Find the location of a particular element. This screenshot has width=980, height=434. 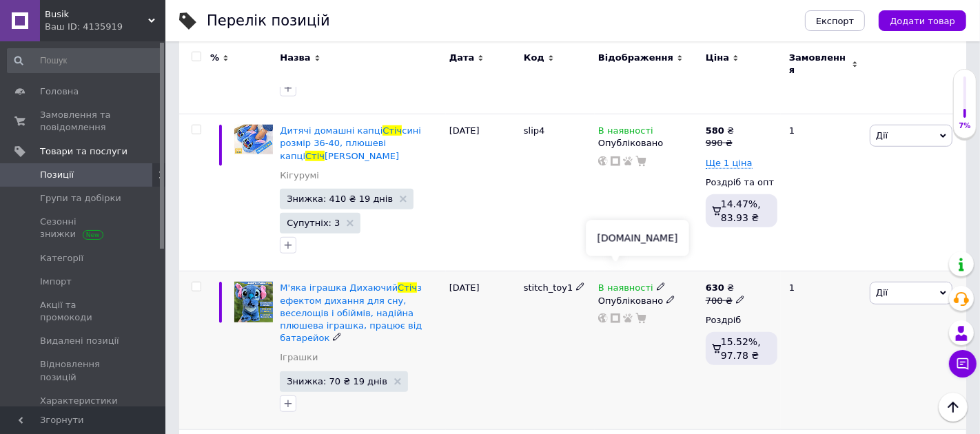

input: Пошук is located at coordinates (84, 61).